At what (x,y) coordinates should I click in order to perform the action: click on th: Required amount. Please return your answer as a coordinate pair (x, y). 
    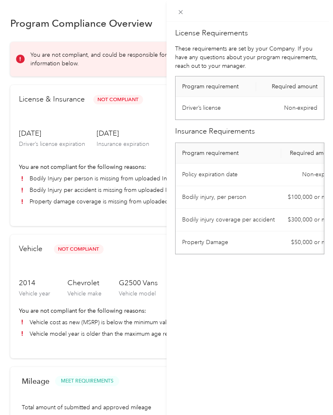
    Looking at the image, I should click on (290, 87).